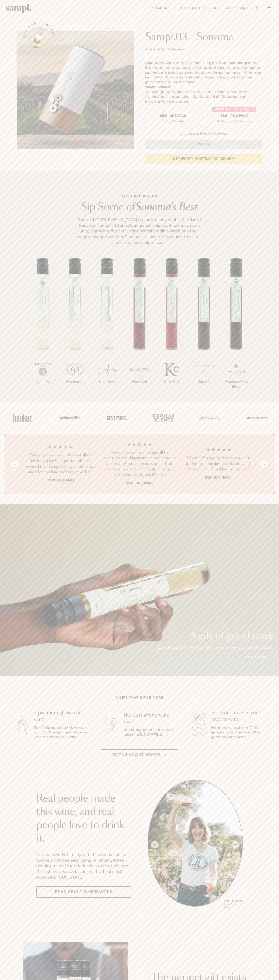  I want to click on div: 140Reviews, so click(165, 49).